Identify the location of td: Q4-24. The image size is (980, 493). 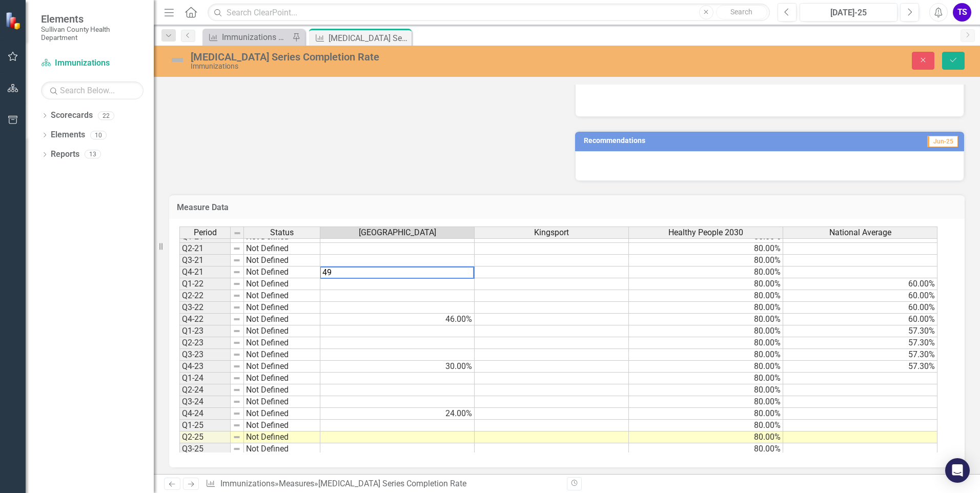
(205, 414).